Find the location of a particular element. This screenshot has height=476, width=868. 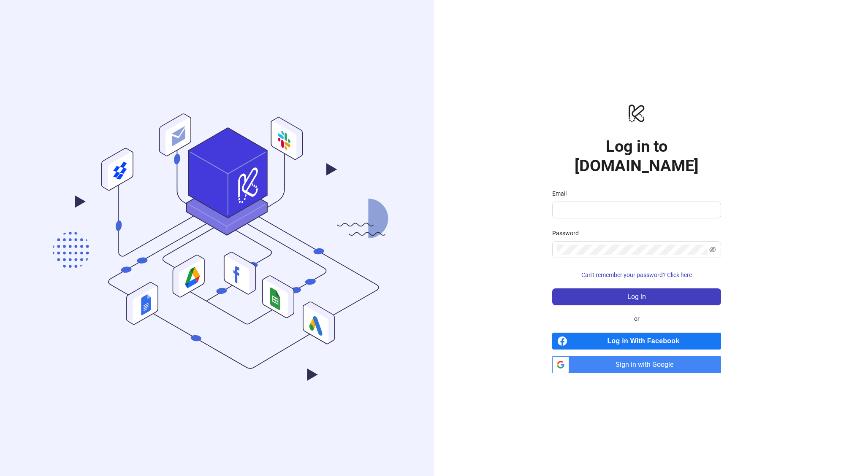

input: Password is located at coordinates (632, 250).